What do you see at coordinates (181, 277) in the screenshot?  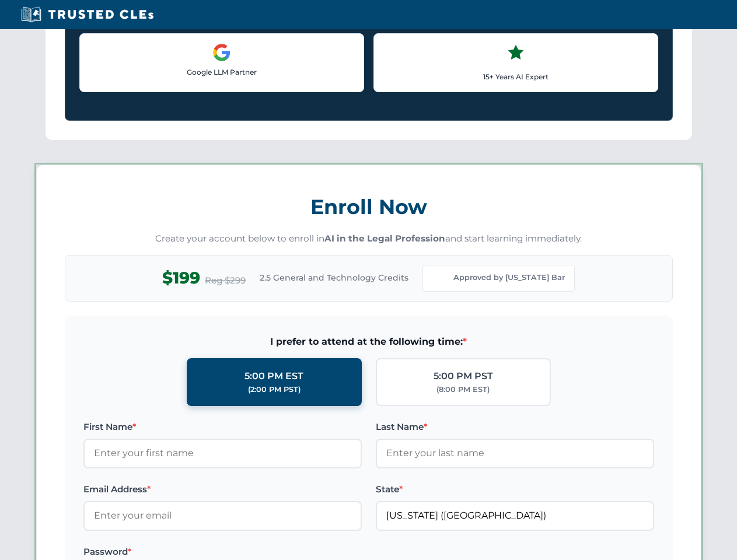 I see `span: $199` at bounding box center [181, 277].